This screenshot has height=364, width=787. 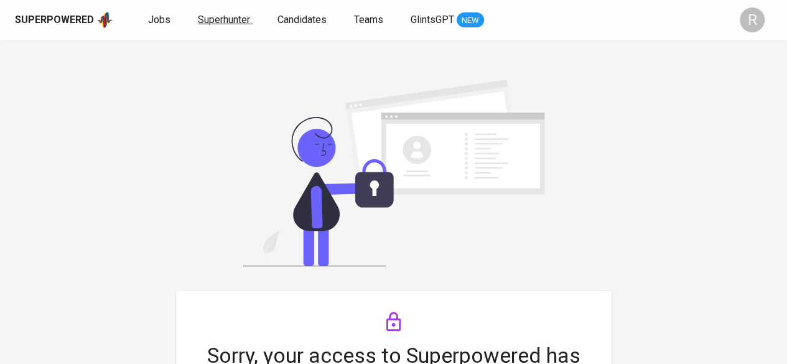 I want to click on img: safe.svg, so click(x=394, y=173).